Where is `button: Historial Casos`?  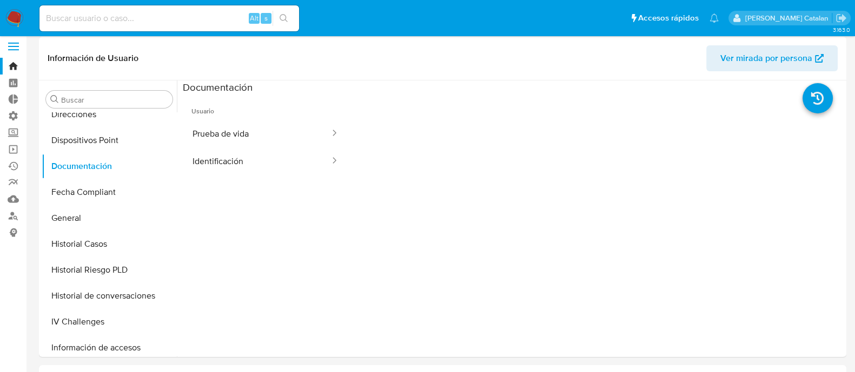
button: Historial Casos is located at coordinates (109, 244).